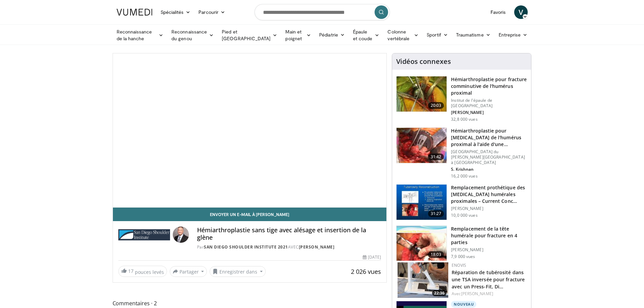  What do you see at coordinates (367, 35) in the screenshot?
I see `a: Épaule et coude` at bounding box center [367, 35].